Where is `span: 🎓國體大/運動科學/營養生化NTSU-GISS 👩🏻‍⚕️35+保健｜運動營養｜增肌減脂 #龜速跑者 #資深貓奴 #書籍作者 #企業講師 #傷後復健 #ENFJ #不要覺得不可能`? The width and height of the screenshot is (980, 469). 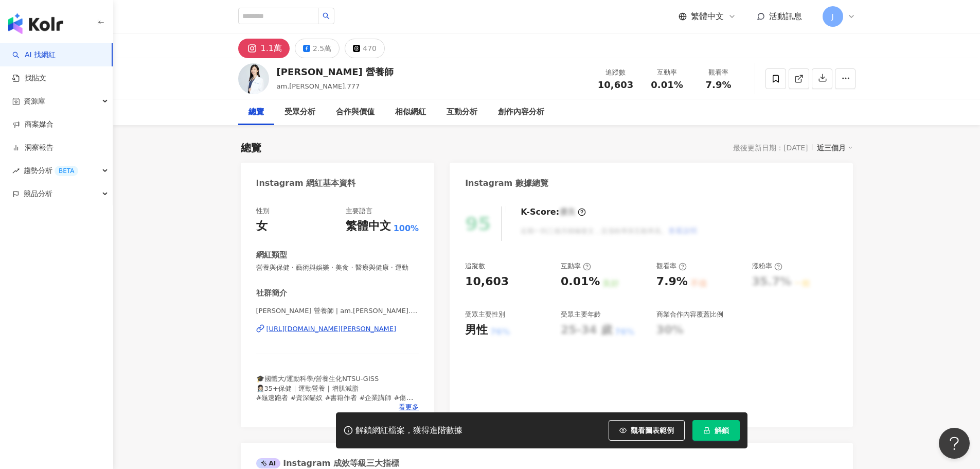 span: 🎓國體大/運動科學/營養生化NTSU-GISS 👩🏻‍⚕️35+保健｜運動營養｜增肌減脂 #龜速跑者 #資深貓奴 #書籍作者 #企業講師 #傷後復健 #ENFJ #不要覺得不可能 is located at coordinates (335, 393).